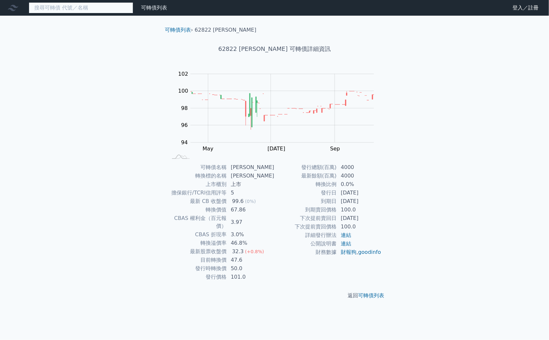  What do you see at coordinates (208, 149) in the screenshot?
I see `tspan: May` at bounding box center [208, 149].